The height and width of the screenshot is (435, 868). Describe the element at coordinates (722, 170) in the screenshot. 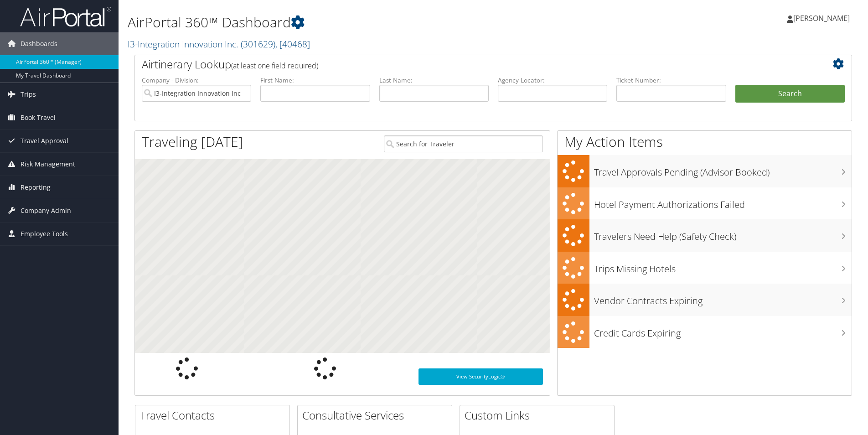

I see `h3: Travel Approvals Pending (Advisor Booked)` at that location.